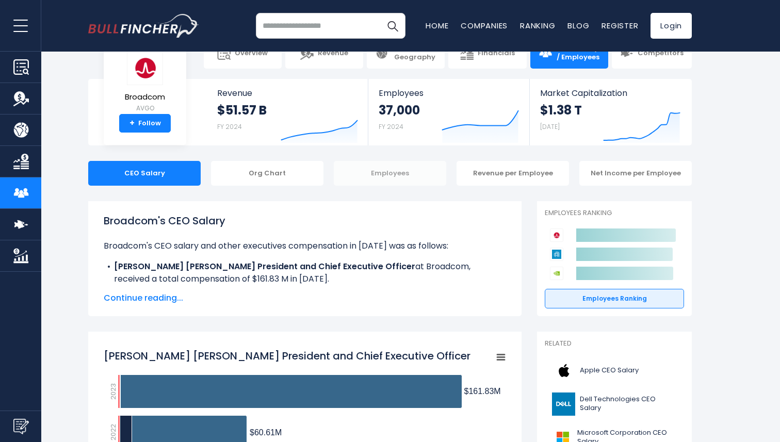  What do you see at coordinates (578, 53) in the screenshot?
I see `span: CEO Salary / Employees` at bounding box center [578, 53].